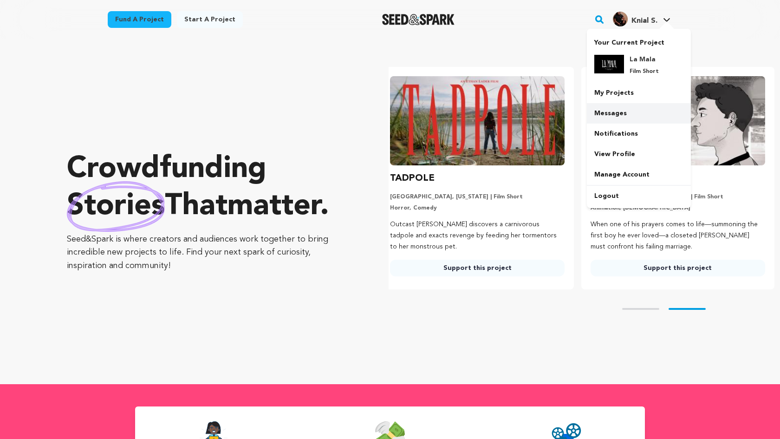 This screenshot has width=780, height=439. What do you see at coordinates (209, 188) in the screenshot?
I see `p: Crowdfunding that .` at bounding box center [209, 188].